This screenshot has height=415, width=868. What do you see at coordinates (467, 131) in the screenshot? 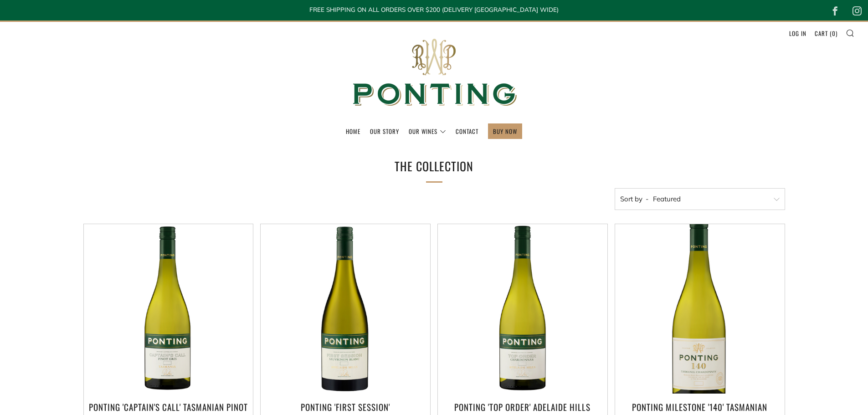
I see `a: Contact` at bounding box center [467, 131].